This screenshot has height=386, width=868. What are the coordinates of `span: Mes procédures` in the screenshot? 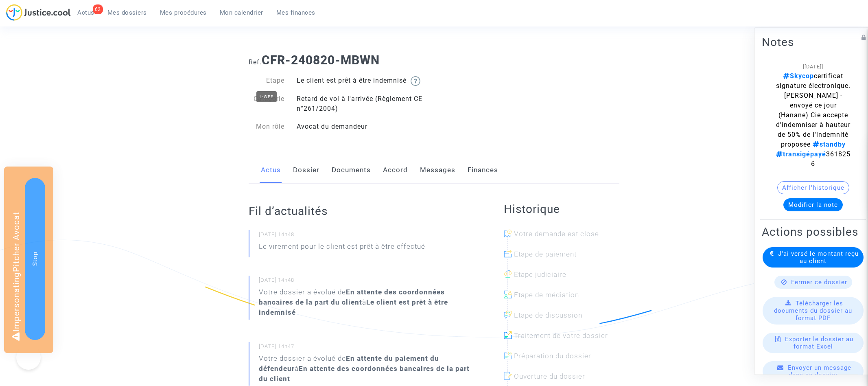 It's located at (183, 12).